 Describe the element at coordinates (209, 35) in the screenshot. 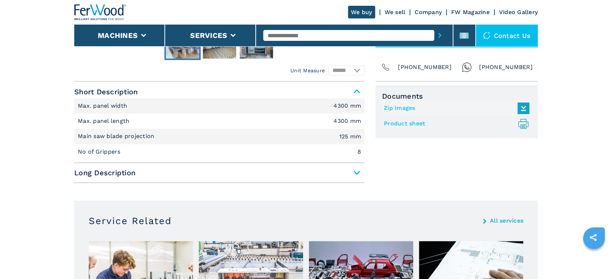

I see `button: Services` at that location.